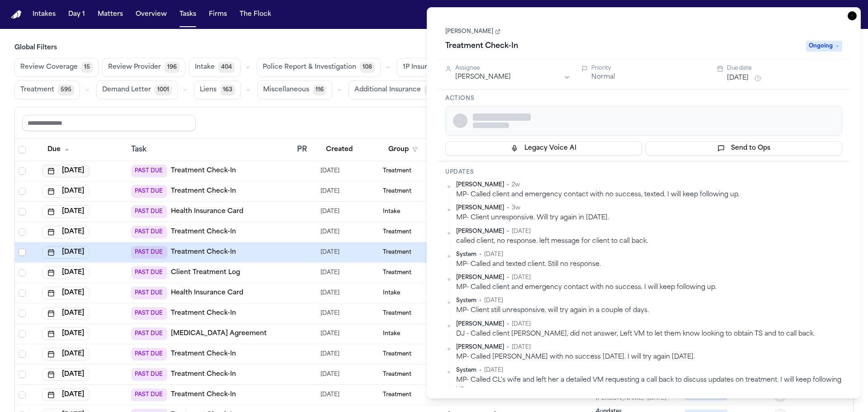  Describe the element at coordinates (110, 15) in the screenshot. I see `a: Matters` at that location.